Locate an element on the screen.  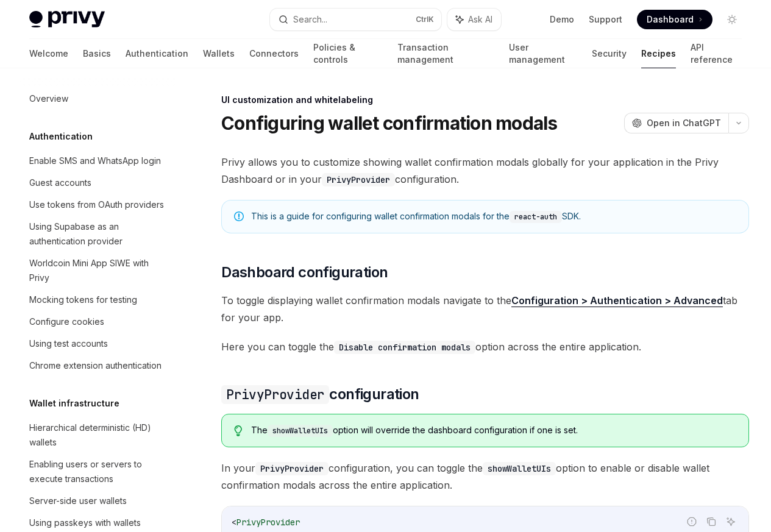
a: Demo is located at coordinates (562, 19).